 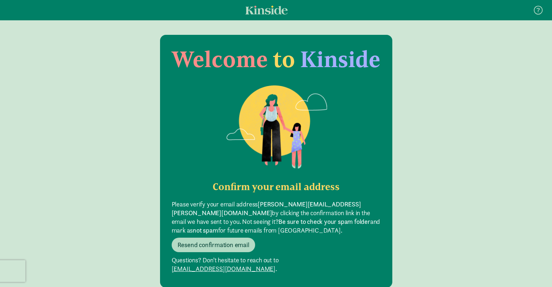 I want to click on span: Kinside, so click(x=340, y=59).